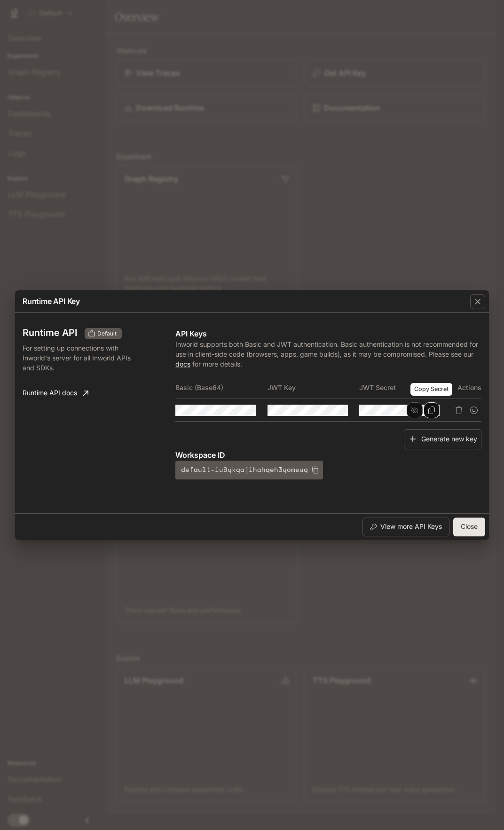 This screenshot has height=830, width=504. What do you see at coordinates (466, 388) in the screenshot?
I see `th: Actions` at bounding box center [466, 388].